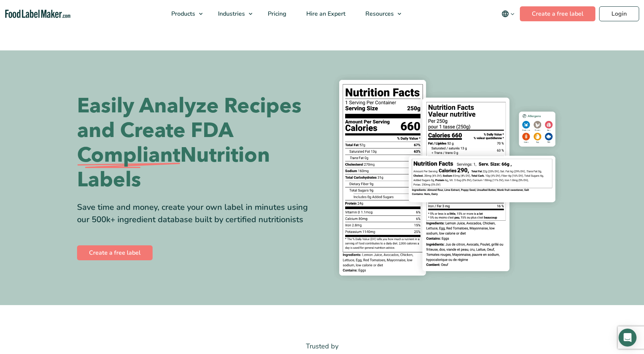 The image size is (644, 354). Describe the element at coordinates (231, 14) in the screenshot. I see `span: Industries` at that location.